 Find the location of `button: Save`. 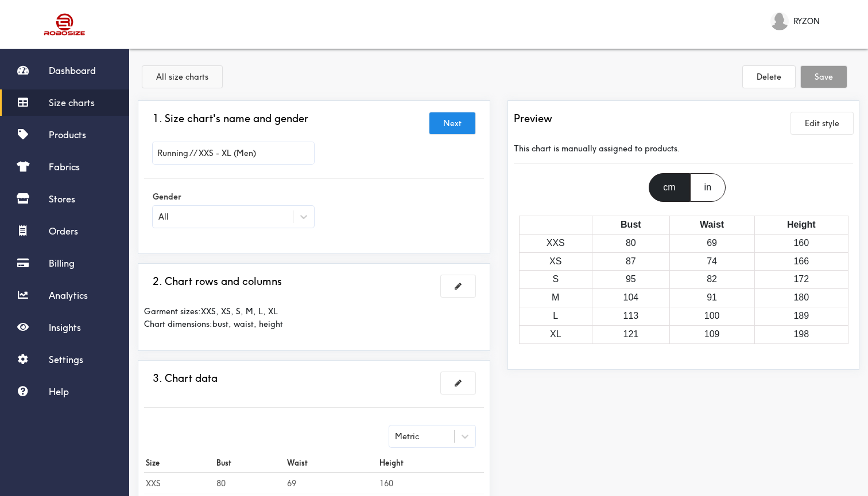

button: Save is located at coordinates (824, 77).